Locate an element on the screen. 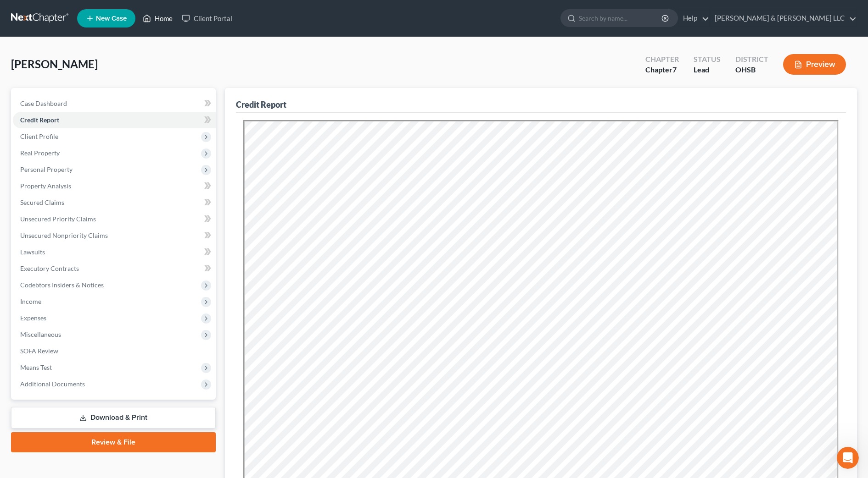 The height and width of the screenshot is (478, 868). span: Case Dashboard is located at coordinates (43, 103).